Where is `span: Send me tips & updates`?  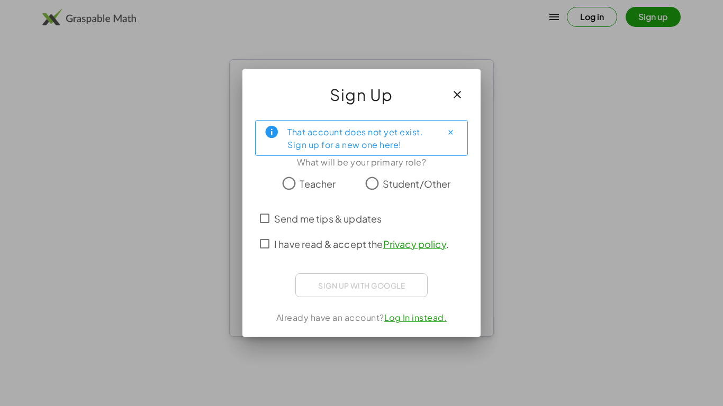
span: Send me tips & updates is located at coordinates (328, 219).